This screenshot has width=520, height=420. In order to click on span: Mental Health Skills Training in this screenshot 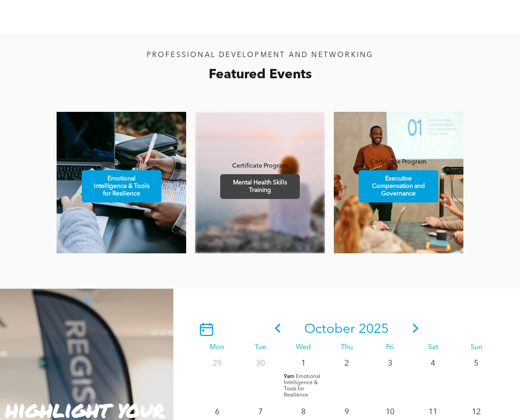, I will do `click(260, 186)`.